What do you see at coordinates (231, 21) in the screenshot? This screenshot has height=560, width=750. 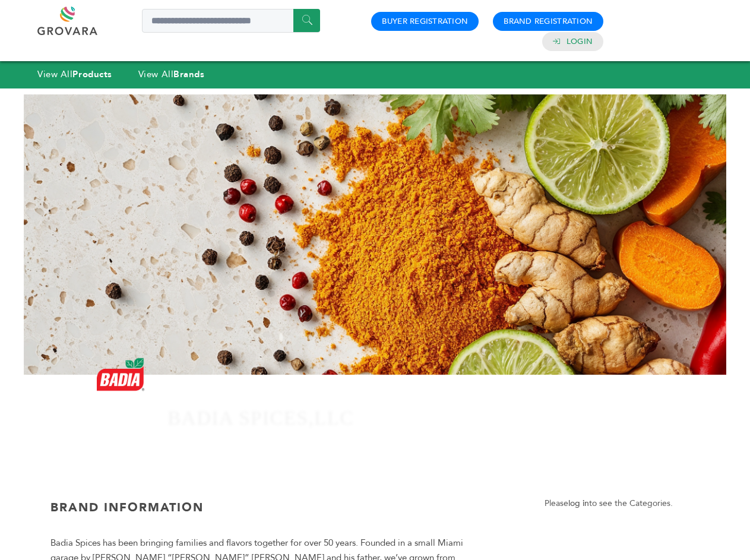 I see `input: Search a product or brand...` at bounding box center [231, 21].